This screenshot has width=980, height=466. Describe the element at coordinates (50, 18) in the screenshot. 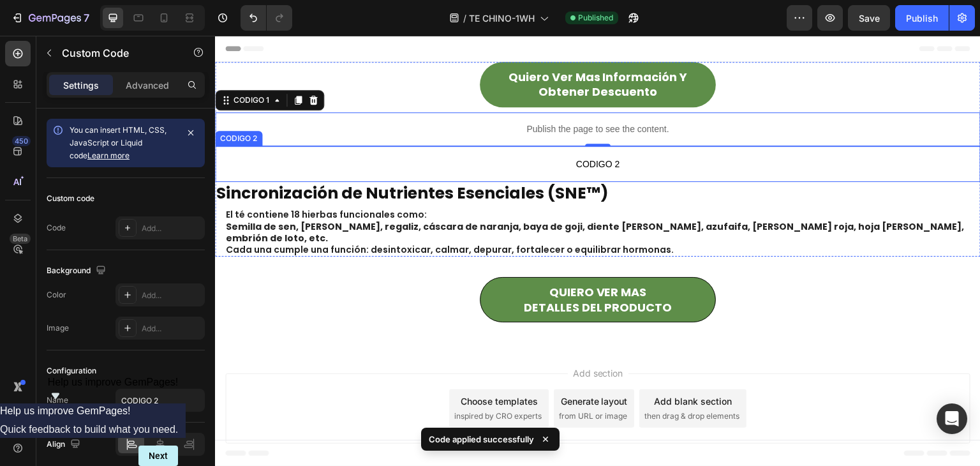

I see `button: 7` at that location.